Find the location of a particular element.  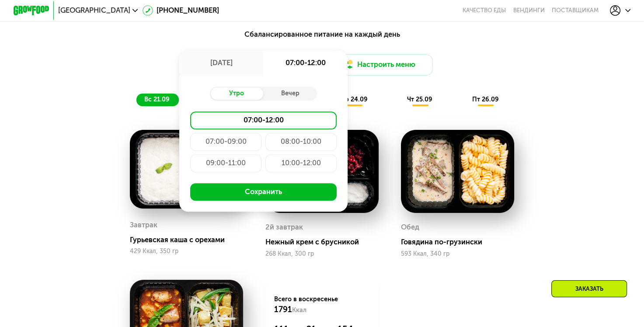

div: 268 Ккал, 300 гр is located at coordinates (322, 254).